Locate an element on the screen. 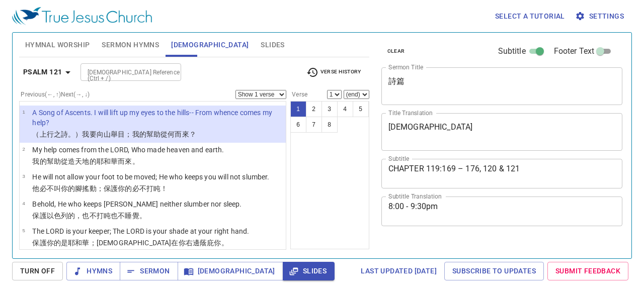  wh5869: ；我的幫助 is located at coordinates (161, 134).